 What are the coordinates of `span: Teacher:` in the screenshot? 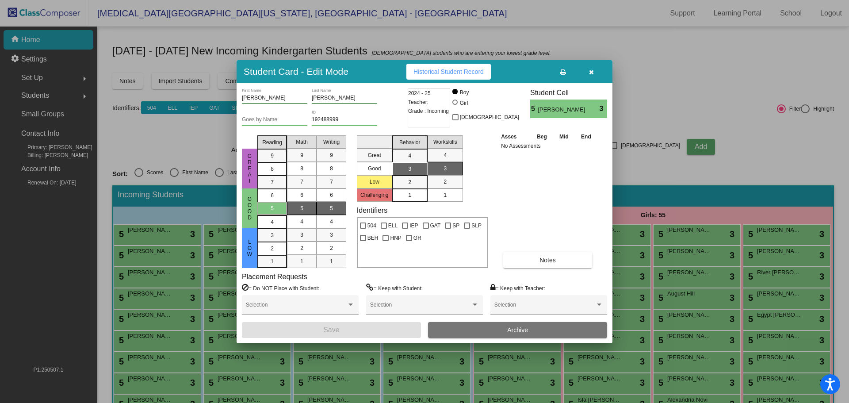 It's located at (418, 102).